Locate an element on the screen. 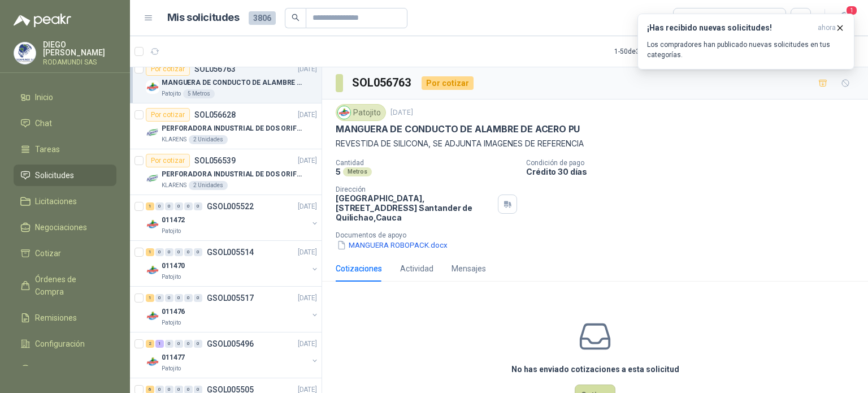 This screenshot has width=868, height=393. a: Licitaciones is located at coordinates (65, 201).